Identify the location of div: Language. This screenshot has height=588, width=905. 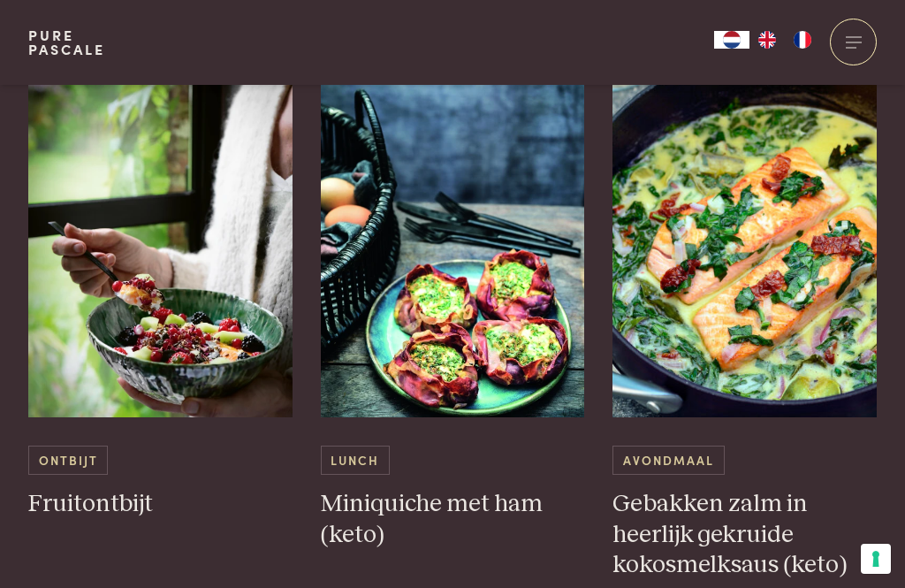
(732, 39).